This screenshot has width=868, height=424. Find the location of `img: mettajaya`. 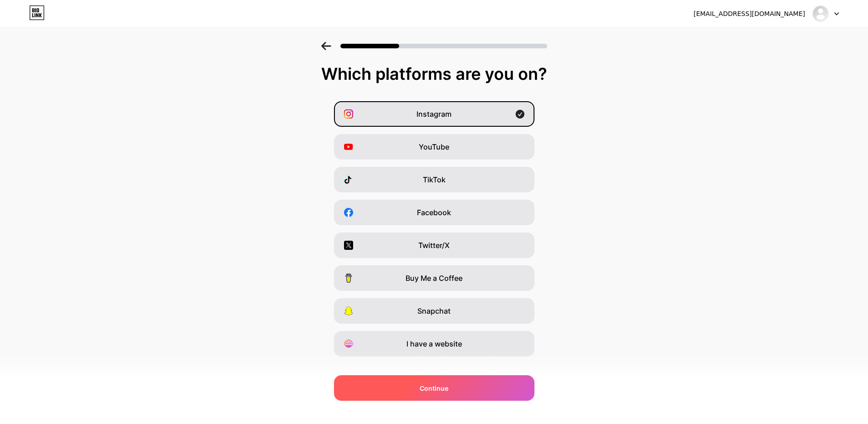

img: mettajaya is located at coordinates (820, 14).